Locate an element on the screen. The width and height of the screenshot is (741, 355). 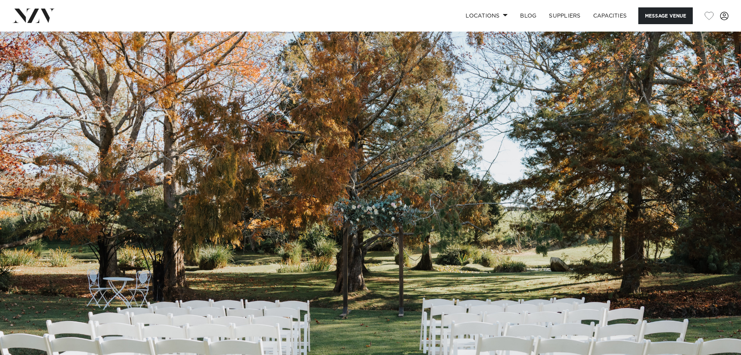
a: SUPPLIERS is located at coordinates (565, 16).